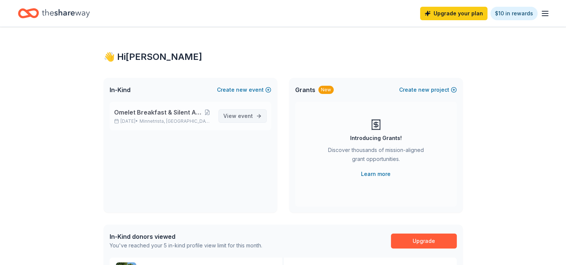  Describe the element at coordinates (245, 116) in the screenshot. I see `span: event` at that location.